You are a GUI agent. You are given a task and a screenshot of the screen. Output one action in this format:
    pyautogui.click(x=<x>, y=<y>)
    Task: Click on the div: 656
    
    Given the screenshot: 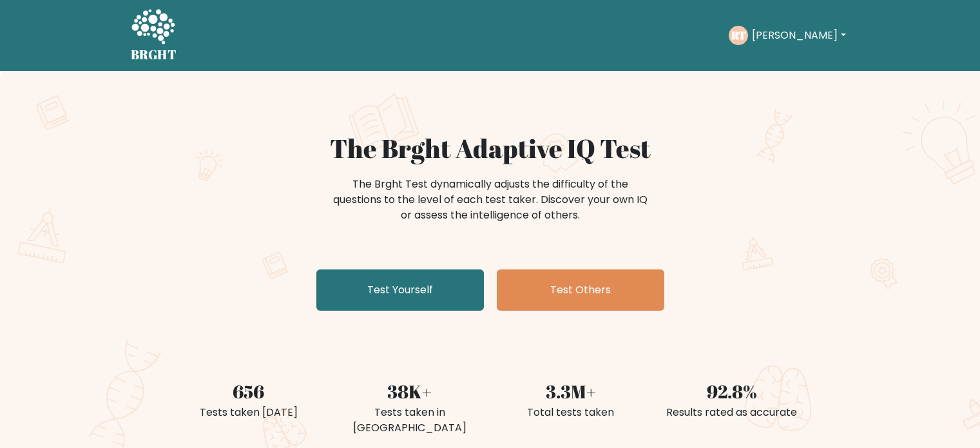 What is the action you would take?
    pyautogui.click(x=249, y=391)
    